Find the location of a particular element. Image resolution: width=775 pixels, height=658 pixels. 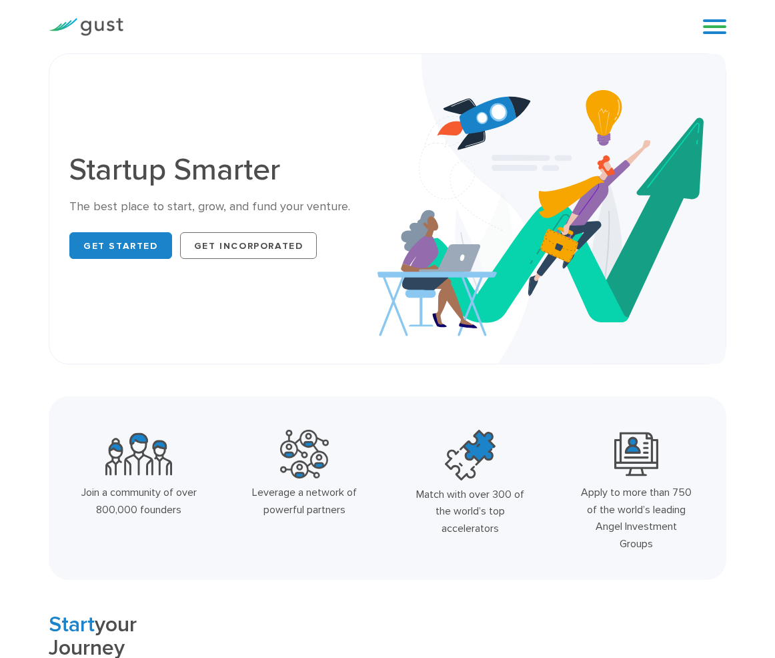

a: Get Incorporated is located at coordinates (249, 246).